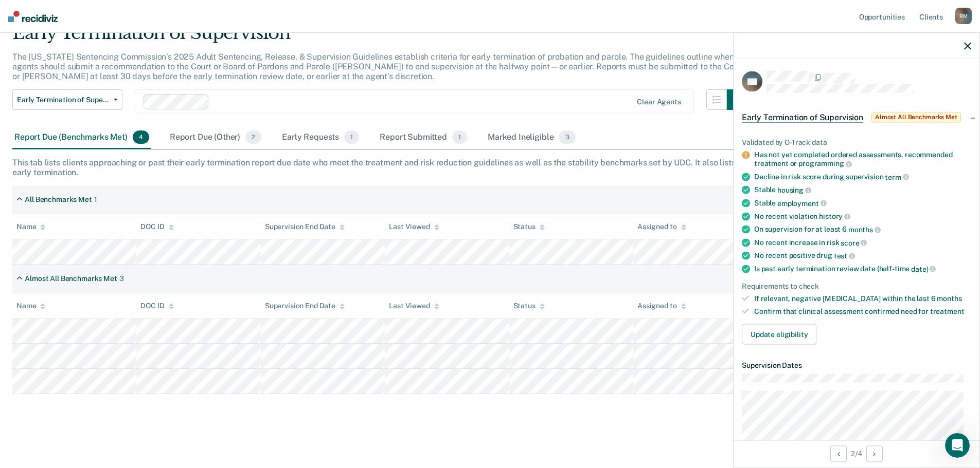  What do you see at coordinates (834, 216) in the screenshot?
I see `span: history` at bounding box center [834, 216].